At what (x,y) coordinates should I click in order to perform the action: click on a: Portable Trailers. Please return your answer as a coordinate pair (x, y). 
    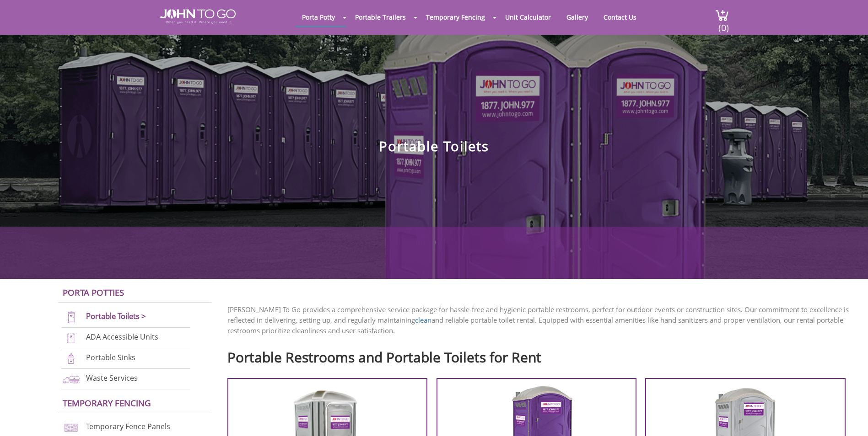
    Looking at the image, I should click on (380, 17).